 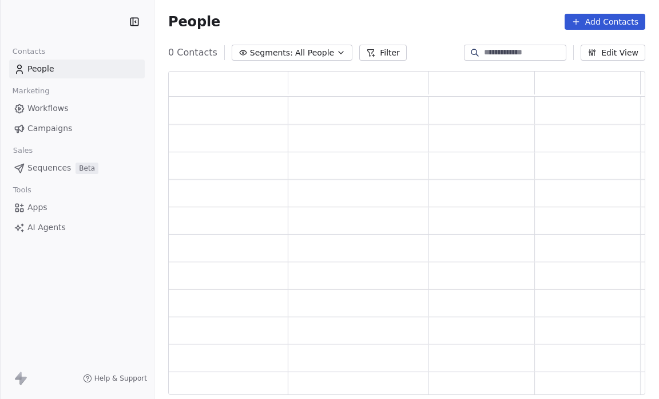 What do you see at coordinates (77, 69) in the screenshot?
I see `a: People` at bounding box center [77, 69].